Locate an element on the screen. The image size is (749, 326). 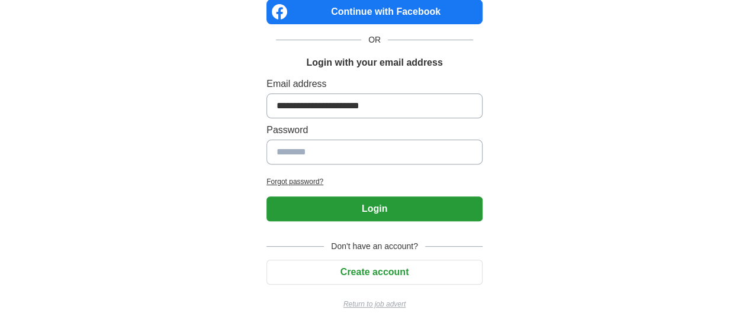
a: Forgot password? is located at coordinates (374, 182).